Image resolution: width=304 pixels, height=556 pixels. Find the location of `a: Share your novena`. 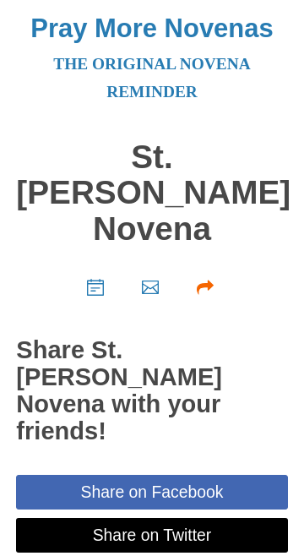

a: Share your novena is located at coordinates (207, 286).